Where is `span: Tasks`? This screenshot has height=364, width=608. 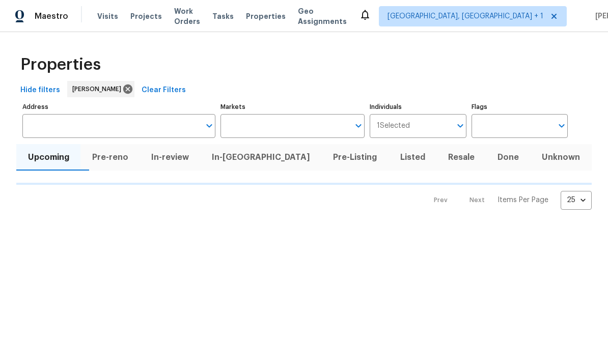
span: Tasks is located at coordinates (223, 16).